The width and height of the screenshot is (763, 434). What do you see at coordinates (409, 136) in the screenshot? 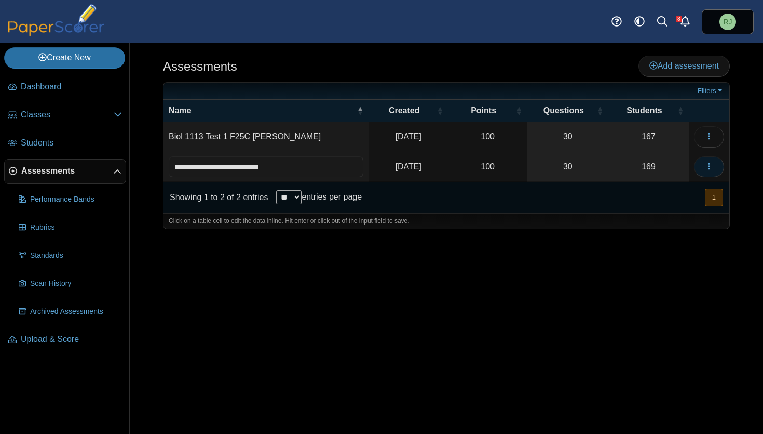
I see `time: Sep 5, 2025 at 11:06 AM` at bounding box center [409, 136].